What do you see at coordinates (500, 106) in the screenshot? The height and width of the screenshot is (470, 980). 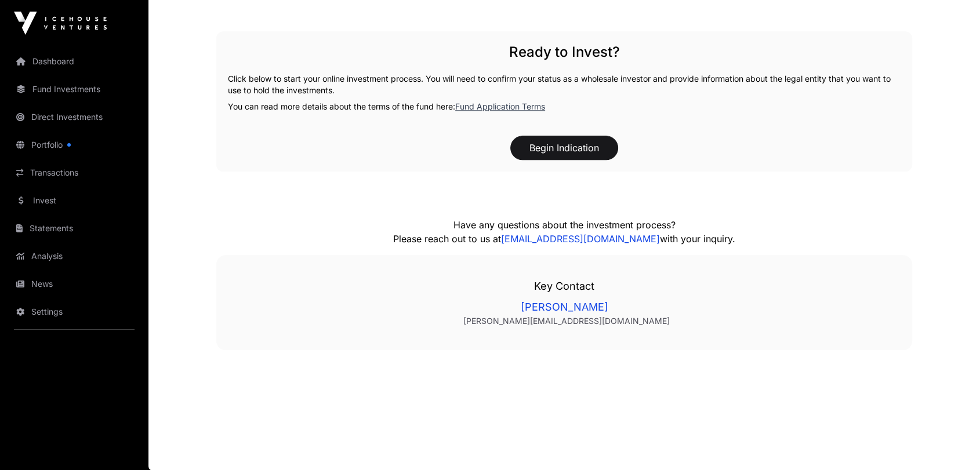 I see `a: Fund Application Terms` at bounding box center [500, 106].